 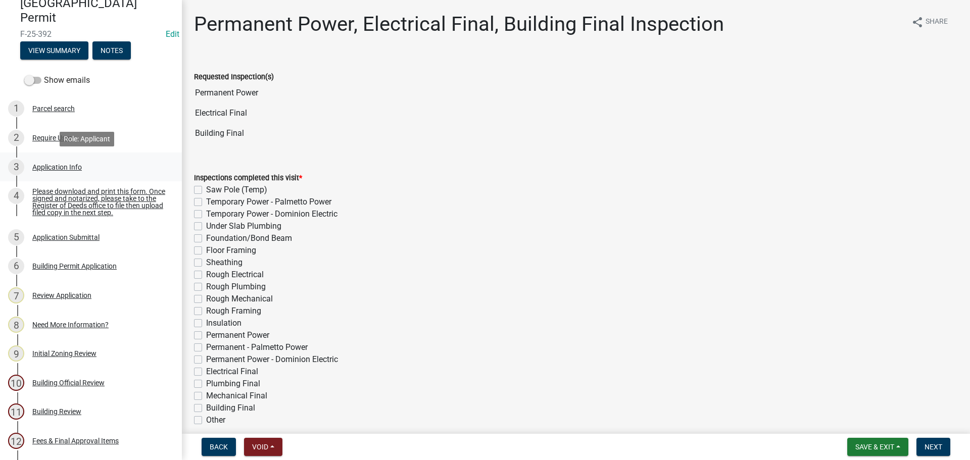 What do you see at coordinates (249, 239) in the screenshot?
I see `label: Foundation/Bond Beam` at bounding box center [249, 239].